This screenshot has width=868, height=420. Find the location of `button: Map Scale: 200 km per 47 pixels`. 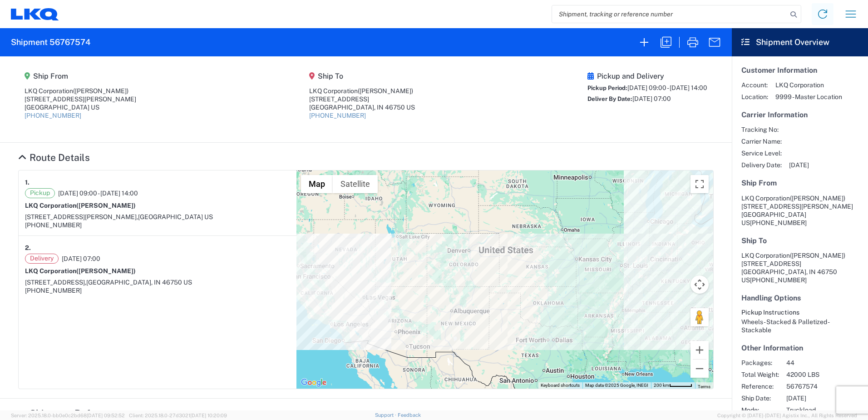

button: Map Scale: 200 km per 47 pixels is located at coordinates (673, 385).